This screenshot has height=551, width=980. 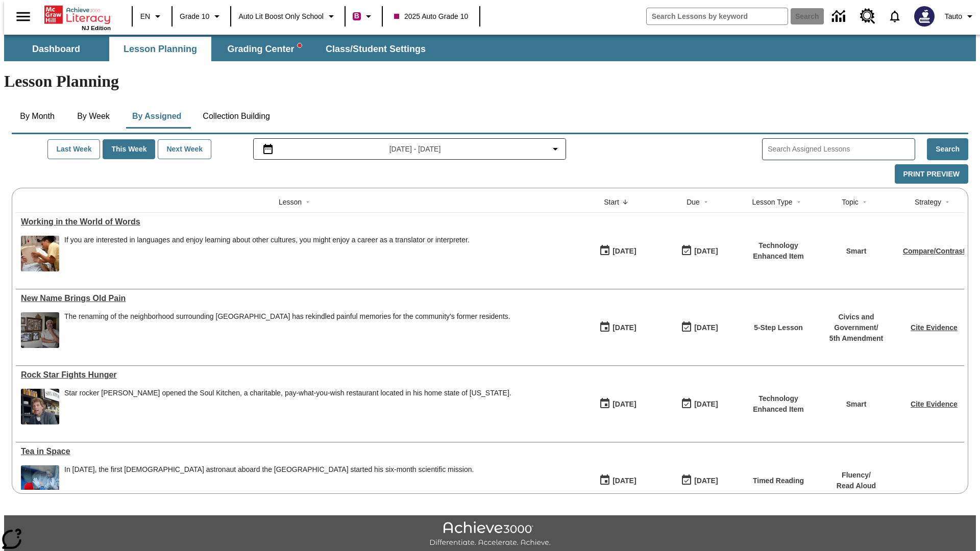 I want to click on button: Select a new avatar, so click(x=925, y=16).